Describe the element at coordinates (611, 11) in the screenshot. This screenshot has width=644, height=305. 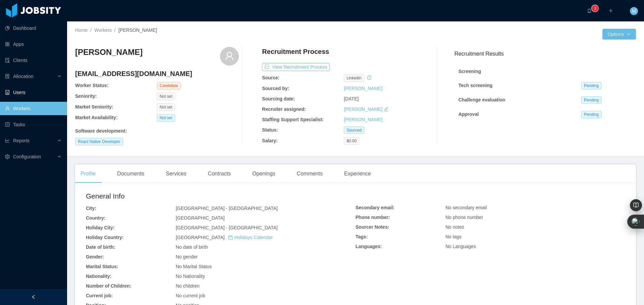
I see `i: icon: plus` at that location.